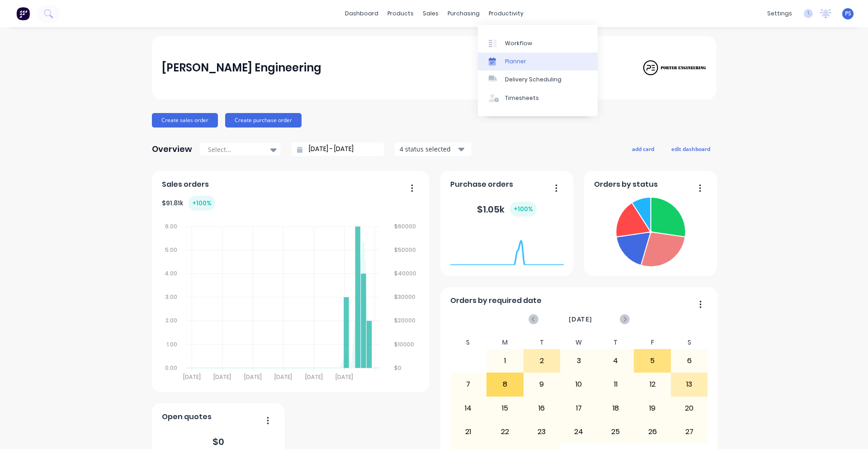 The height and width of the screenshot is (449, 868). I want to click on a: Workflow, so click(537, 43).